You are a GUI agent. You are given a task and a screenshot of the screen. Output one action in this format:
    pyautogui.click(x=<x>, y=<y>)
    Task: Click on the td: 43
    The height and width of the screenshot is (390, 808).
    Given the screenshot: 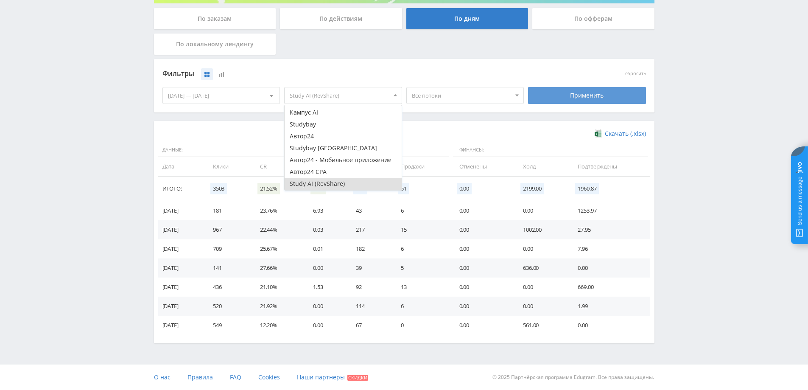 What is the action you would take?
    pyautogui.click(x=369, y=210)
    